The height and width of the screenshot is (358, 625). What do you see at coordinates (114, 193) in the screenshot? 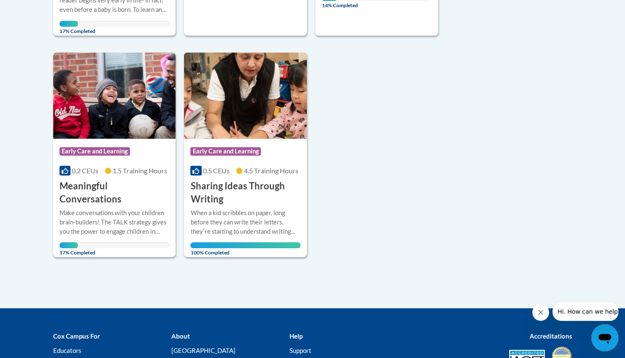
I see `h3: Meaningful Conversations` at bounding box center [114, 193].